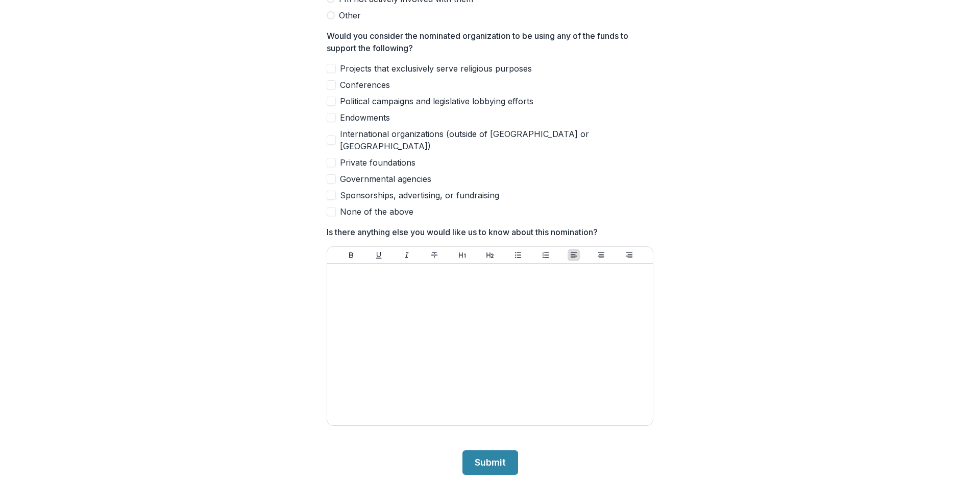 The image size is (980, 483). I want to click on button: Align Center, so click(601, 255).